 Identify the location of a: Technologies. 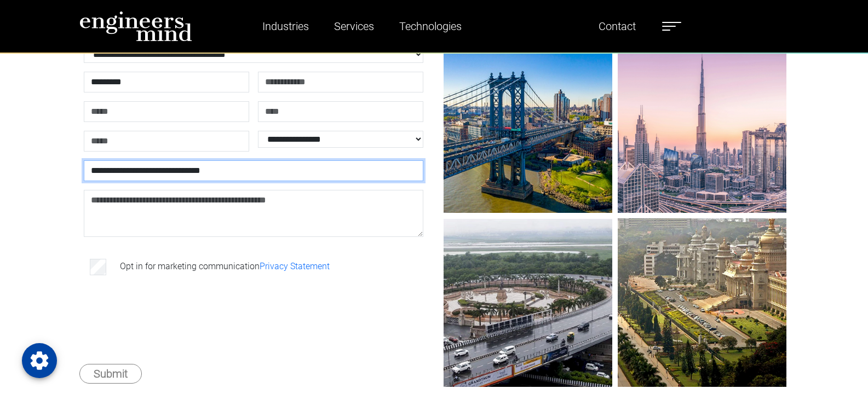
(431, 26).